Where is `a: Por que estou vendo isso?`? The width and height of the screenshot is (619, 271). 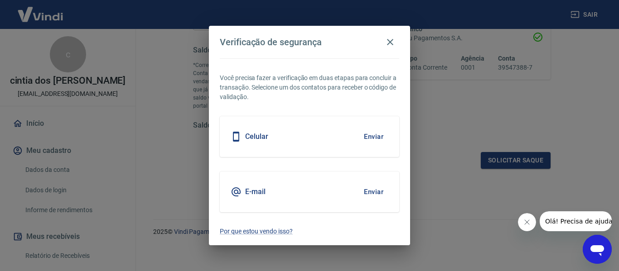
a: Por que estou vendo isso? is located at coordinates (309, 232).